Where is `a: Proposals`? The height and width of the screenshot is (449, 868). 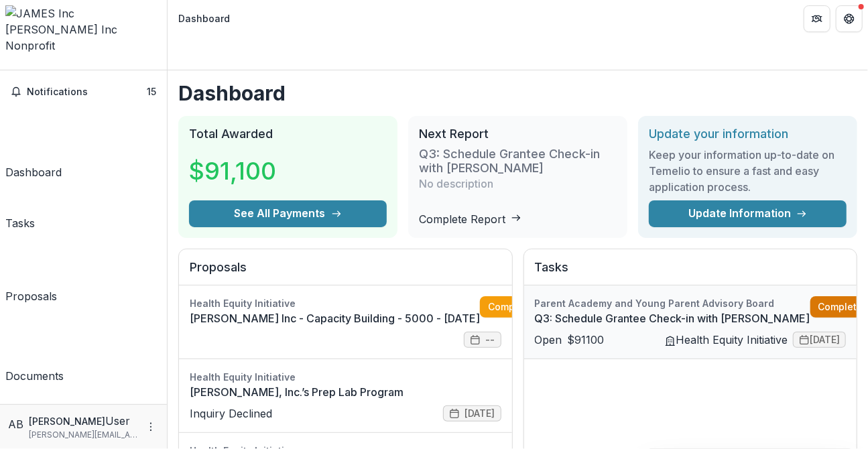
a: Proposals is located at coordinates (31, 270).